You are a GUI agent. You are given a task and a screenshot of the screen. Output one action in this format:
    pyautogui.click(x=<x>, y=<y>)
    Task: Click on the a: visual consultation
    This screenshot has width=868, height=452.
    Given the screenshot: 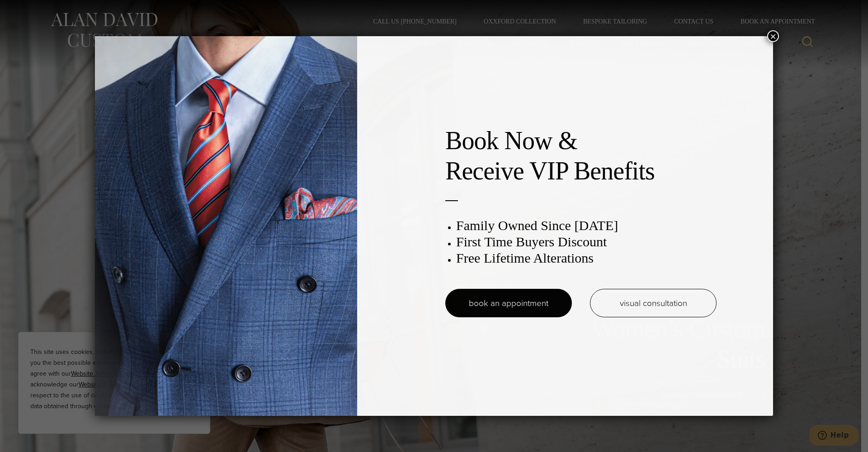 What is the action you would take?
    pyautogui.click(x=653, y=303)
    